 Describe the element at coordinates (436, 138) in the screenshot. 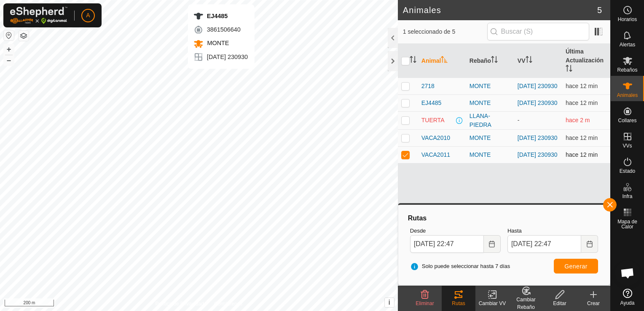

I see `span: VACA2010` at that location.